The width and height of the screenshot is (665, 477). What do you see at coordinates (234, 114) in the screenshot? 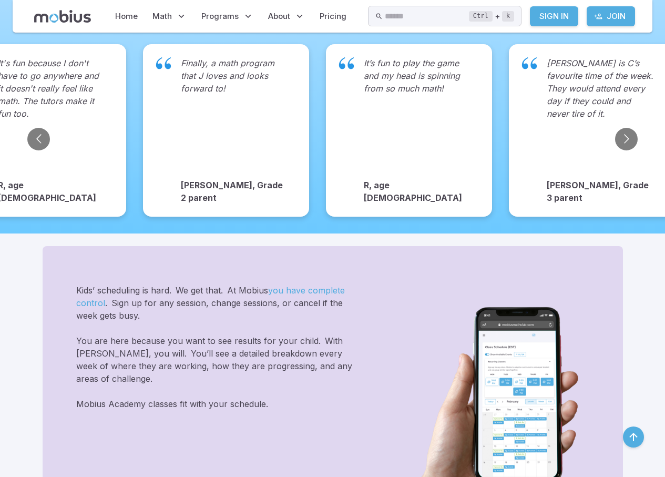
I see `p: Finally, a math program that J loves and looks forward to!` at bounding box center [234, 114].